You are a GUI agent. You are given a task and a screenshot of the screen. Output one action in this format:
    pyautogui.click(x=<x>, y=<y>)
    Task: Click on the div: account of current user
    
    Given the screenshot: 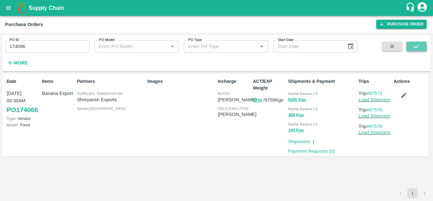 What is the action you would take?
    pyautogui.click(x=422, y=8)
    